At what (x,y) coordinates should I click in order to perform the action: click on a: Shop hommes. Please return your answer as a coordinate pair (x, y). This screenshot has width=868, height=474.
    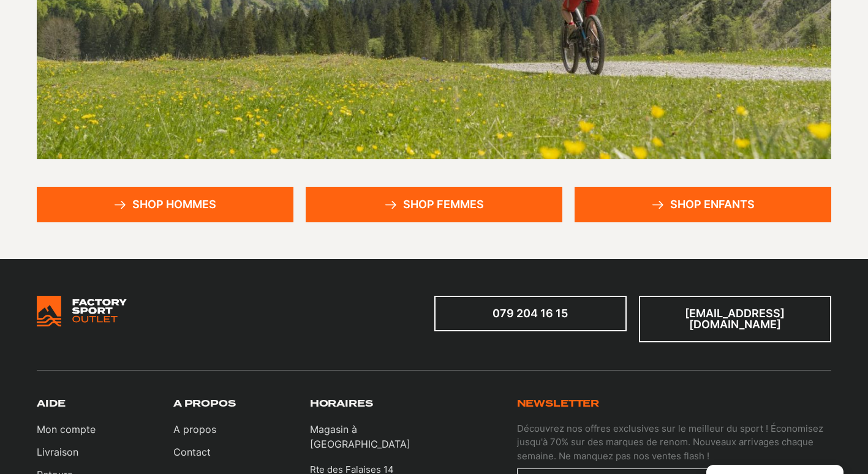
    Looking at the image, I should click on (165, 205).